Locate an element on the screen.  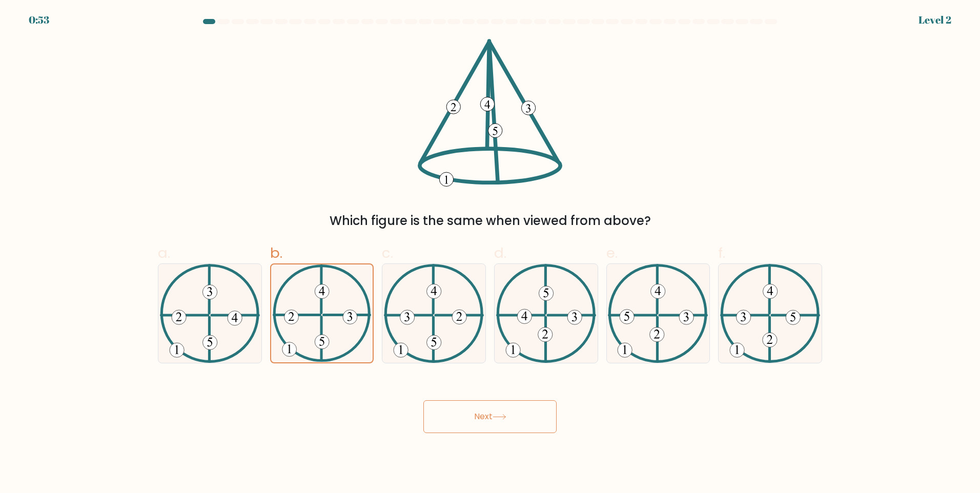
div: Which figure is the same when viewed from above? is located at coordinates (490, 221).